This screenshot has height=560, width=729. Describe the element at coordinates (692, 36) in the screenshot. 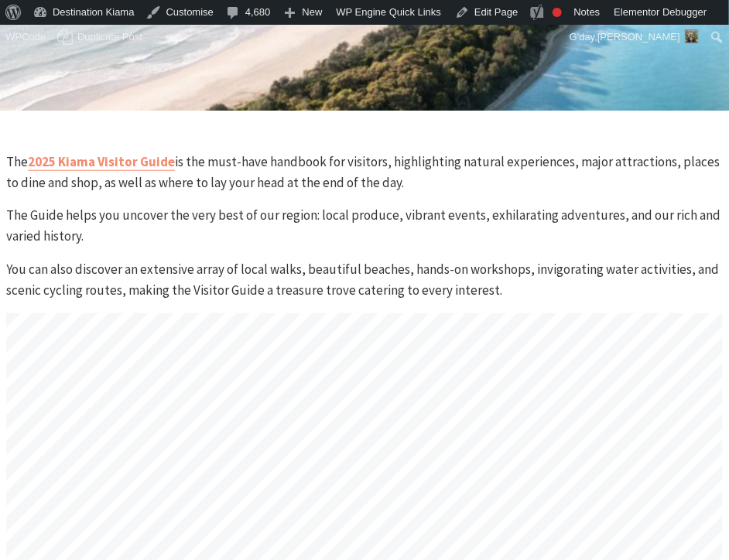

I see `img: Theresa-Mullan-1-30x30.png` at that location.